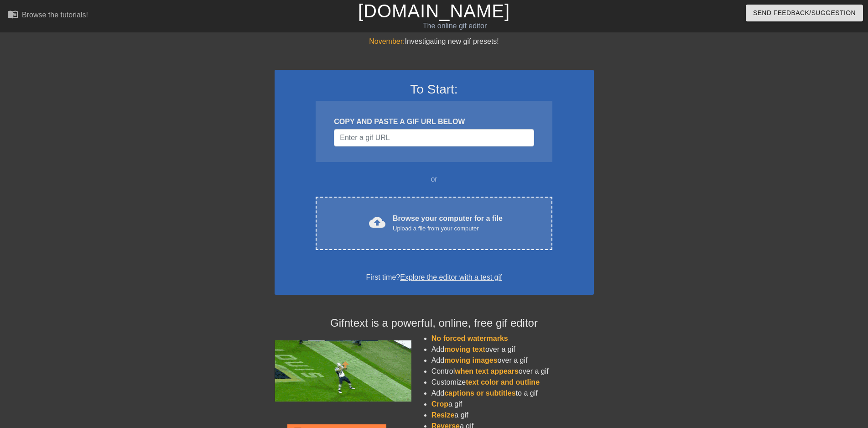 The image size is (868, 428). I want to click on span: cloud_upload, so click(377, 222).